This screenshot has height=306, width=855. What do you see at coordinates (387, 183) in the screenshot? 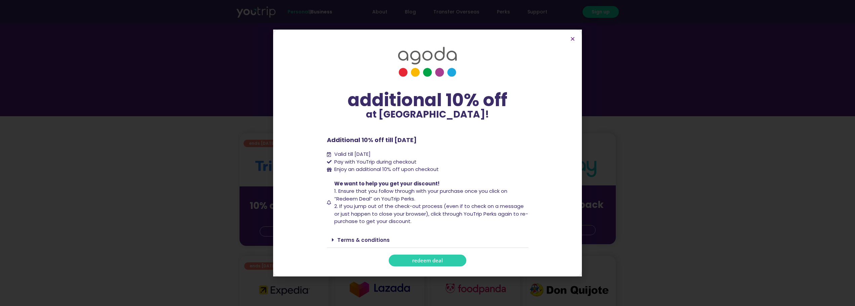
I see `span: We want to help you get your discount!` at bounding box center [387, 183].